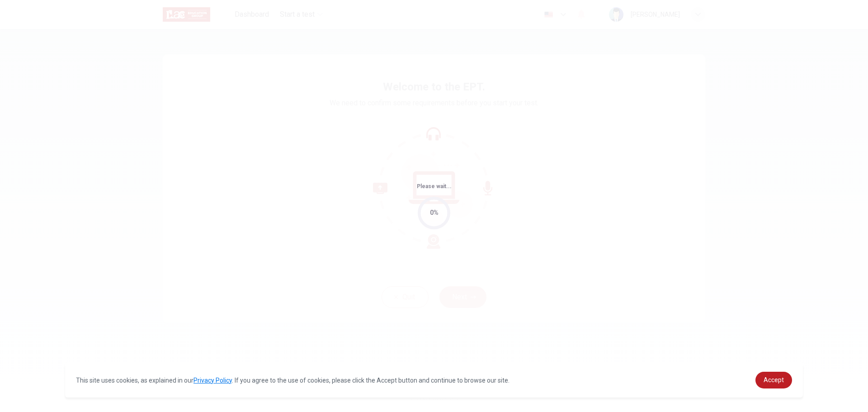 This screenshot has width=868, height=412. What do you see at coordinates (434, 212) in the screenshot?
I see `div: 0%` at bounding box center [434, 212].